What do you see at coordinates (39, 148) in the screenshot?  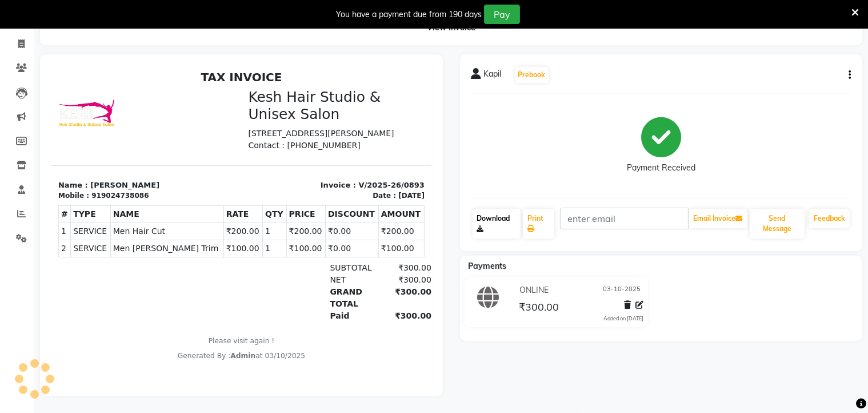 I see `th: TYPE` at bounding box center [39, 148].